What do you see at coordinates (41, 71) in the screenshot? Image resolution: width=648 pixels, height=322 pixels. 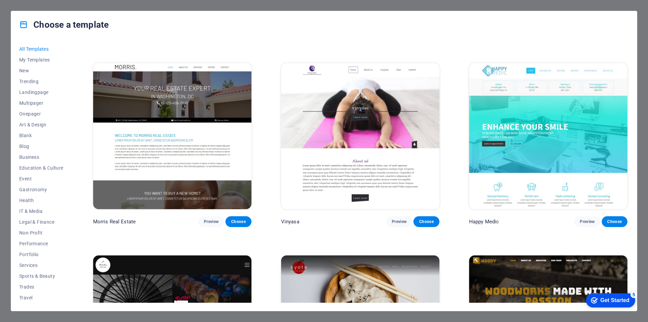 I see `span: New` at bounding box center [41, 71].